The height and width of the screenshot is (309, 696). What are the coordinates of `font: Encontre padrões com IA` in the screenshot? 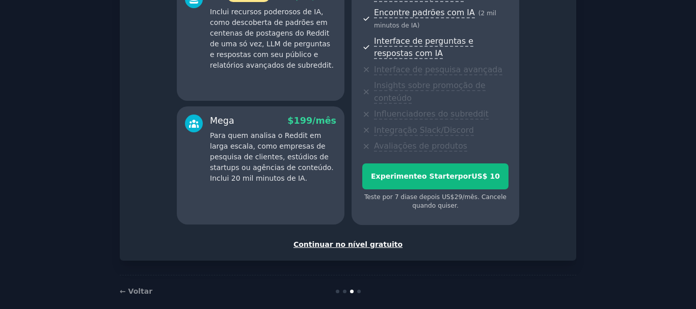 It's located at (424, 12).